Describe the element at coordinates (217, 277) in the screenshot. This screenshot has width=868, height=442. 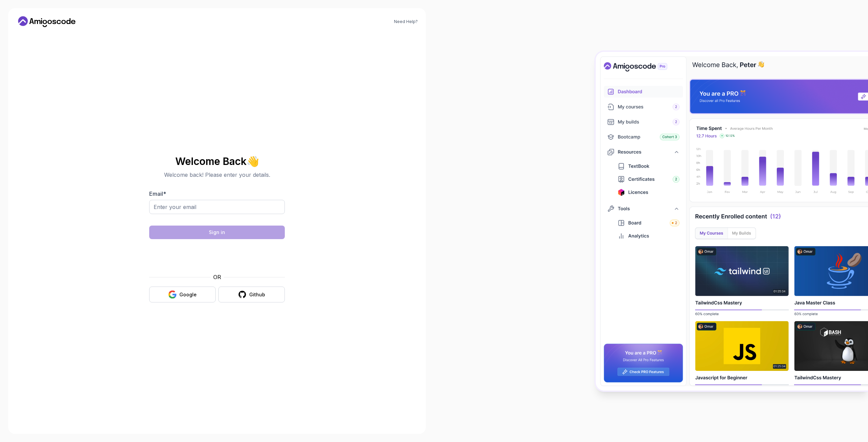
I see `p: OR` at that location.